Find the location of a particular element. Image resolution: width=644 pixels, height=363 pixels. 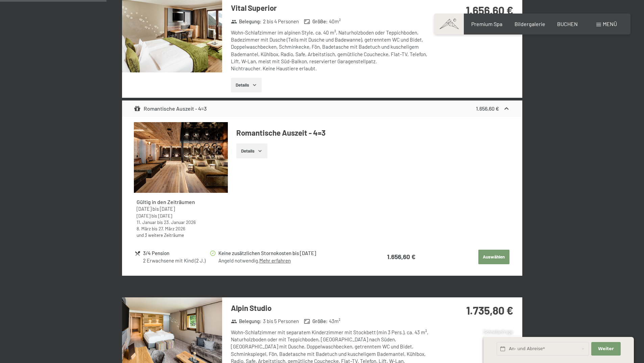

span: 3 bis 5 Personen is located at coordinates (281, 321).